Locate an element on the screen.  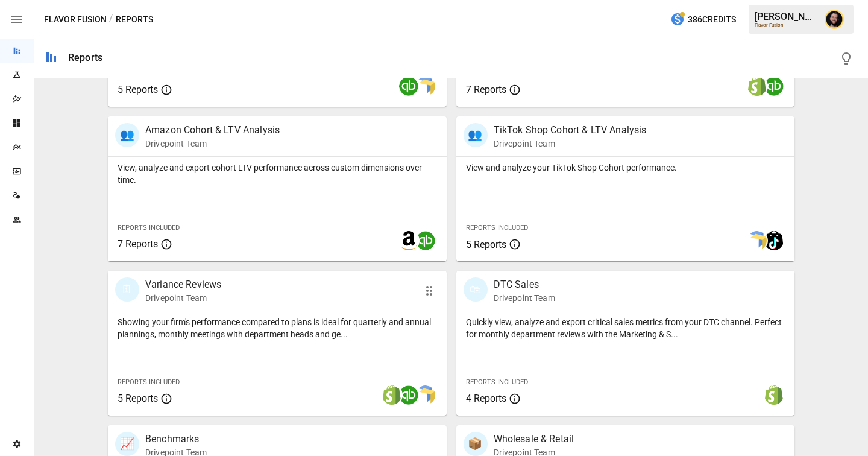
div: Flavor Fusion is located at coordinates (787, 25).